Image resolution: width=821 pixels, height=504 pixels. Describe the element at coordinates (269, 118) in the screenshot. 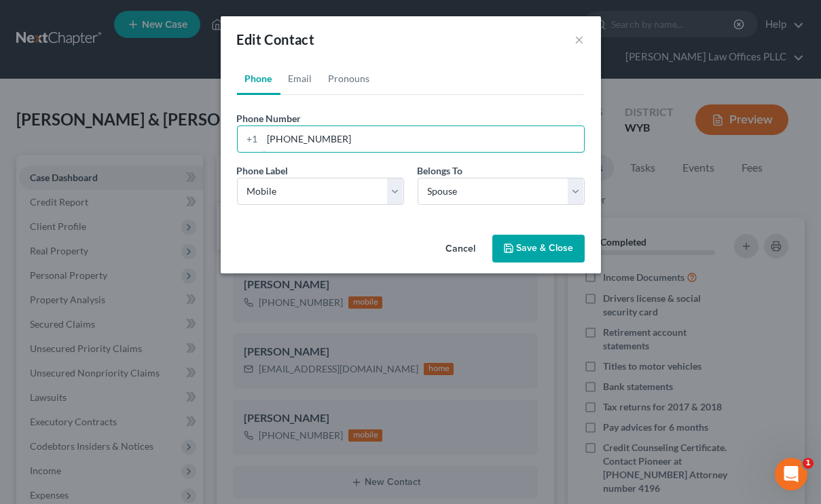

I see `span: Phone Number` at that location.